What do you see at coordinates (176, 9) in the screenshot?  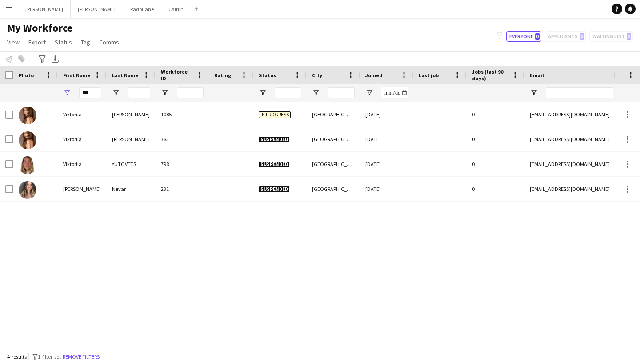 I see `button: Caitlin` at bounding box center [176, 9].